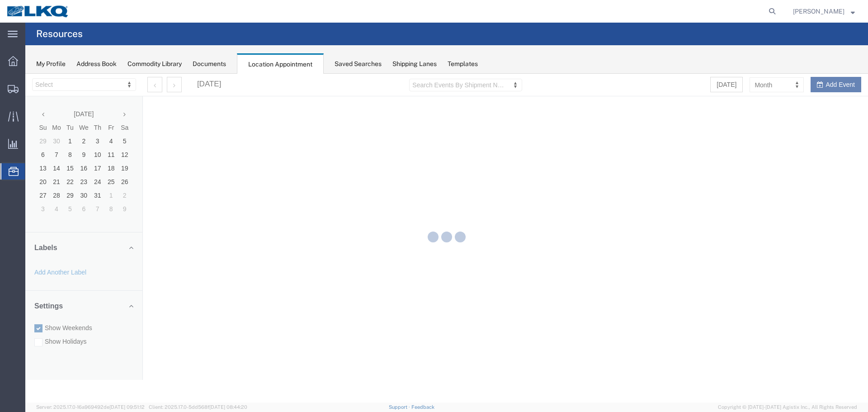 This screenshot has width=868, height=412. I want to click on a: Feedback, so click(423, 407).